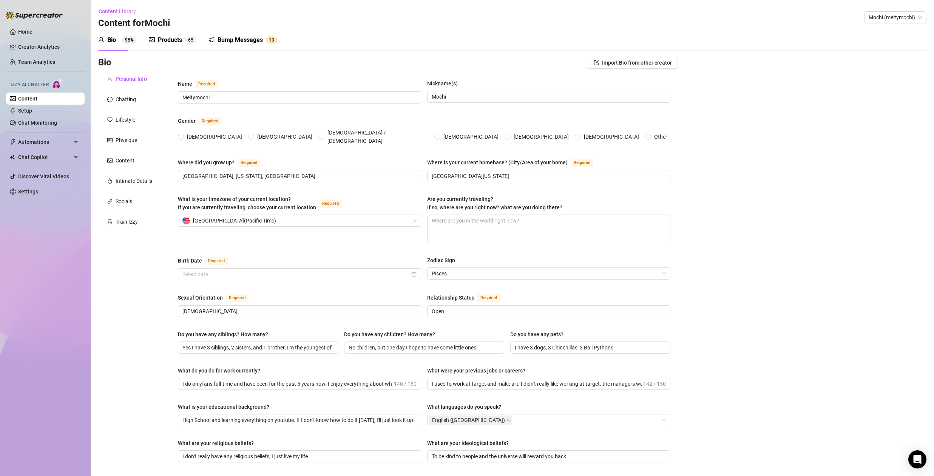 This screenshot has width=934, height=476. I want to click on div: Where is your current homebase? (City/Area of your home), so click(497, 162).